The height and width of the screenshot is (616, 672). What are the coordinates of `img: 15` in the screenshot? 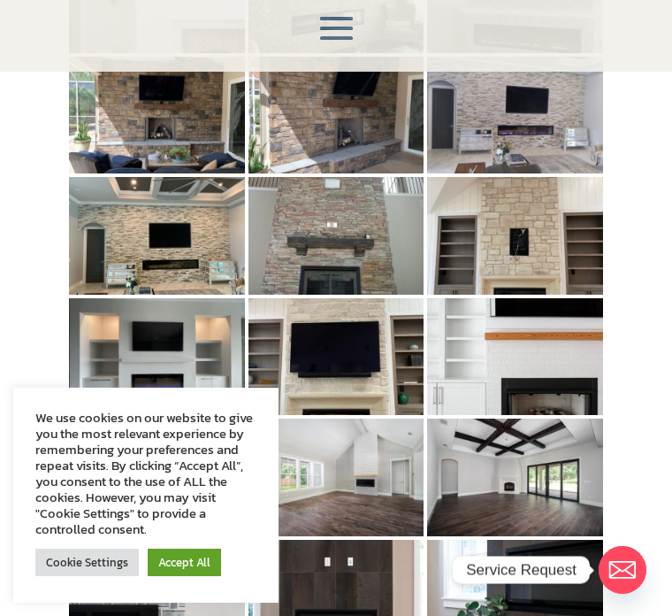 It's located at (515, 357).